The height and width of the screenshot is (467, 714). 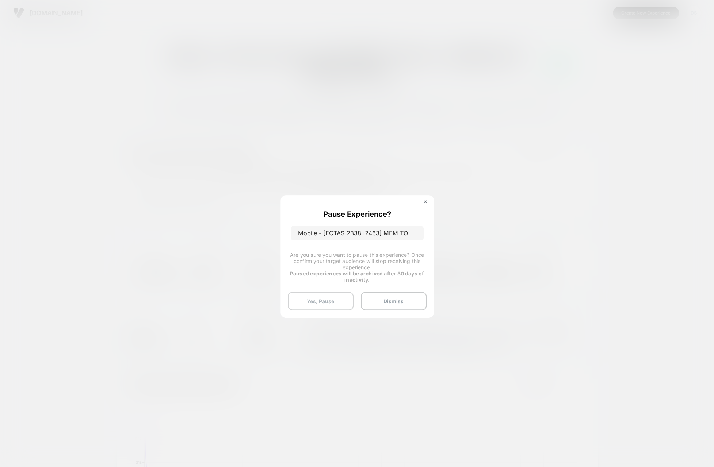 I want to click on button: Yes, Pause, so click(x=320, y=301).